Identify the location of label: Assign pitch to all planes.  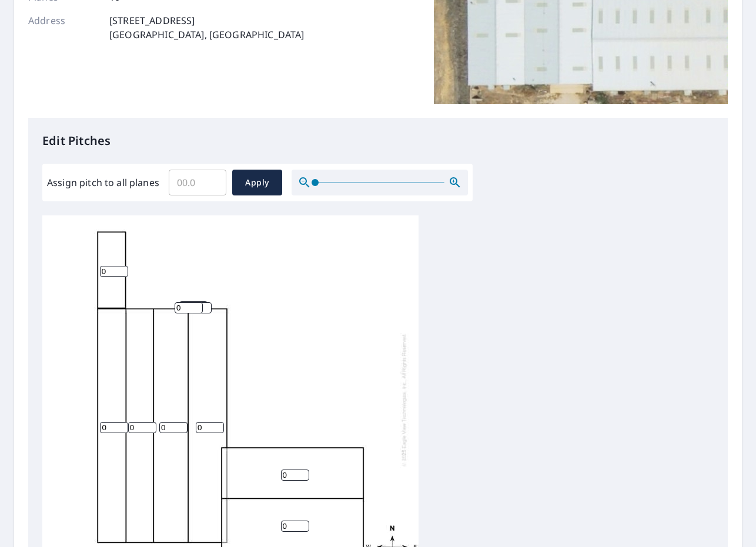
(103, 183).